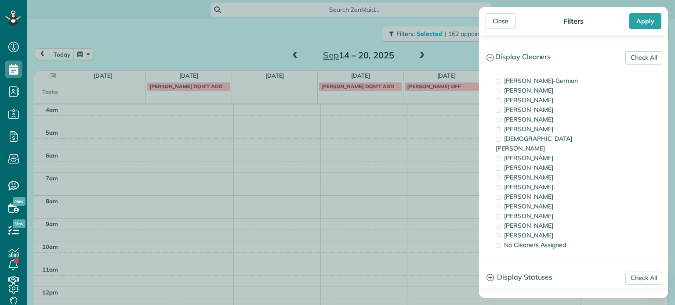 Image resolution: width=675 pixels, height=305 pixels. I want to click on h3: Display Statuses, so click(574, 278).